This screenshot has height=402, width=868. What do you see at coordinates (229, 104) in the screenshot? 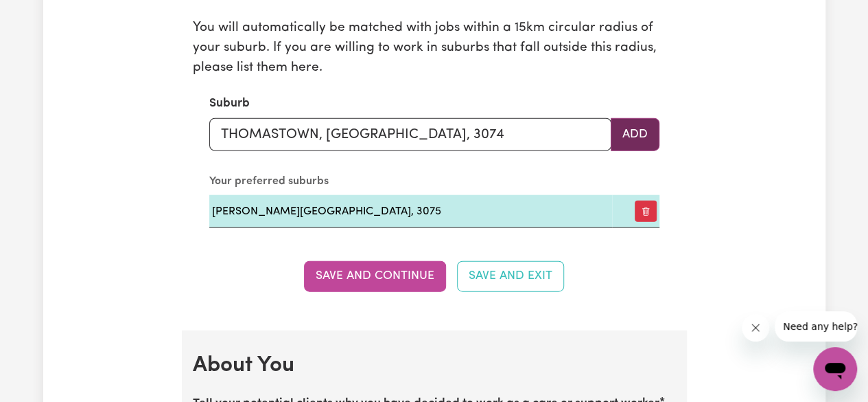
I see `label: Suburb` at bounding box center [229, 104].